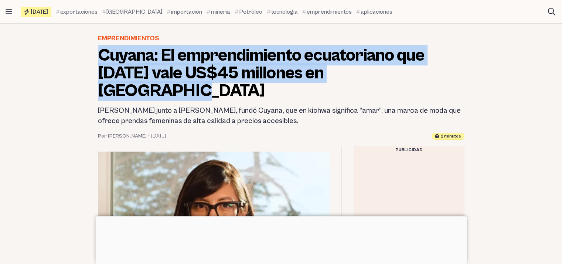 Image resolution: width=562 pixels, height=264 pixels. Describe the element at coordinates (251, 12) in the screenshot. I see `span: Petróleo` at that location.